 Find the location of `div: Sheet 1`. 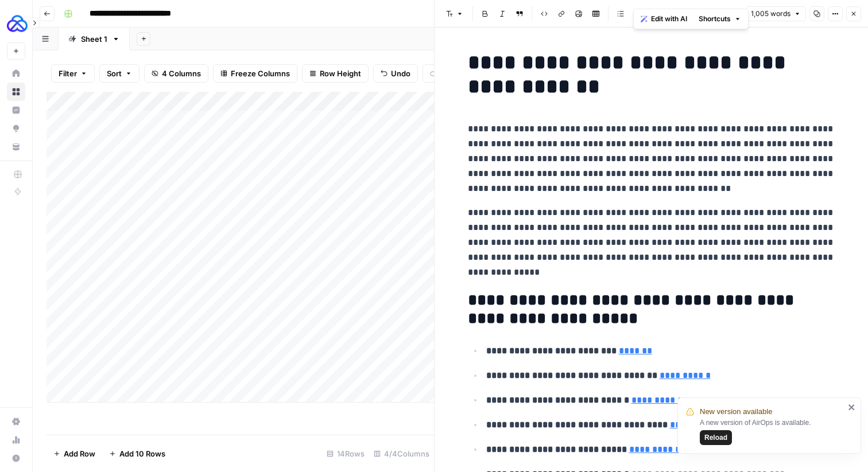

div: Sheet 1 is located at coordinates (94, 39).